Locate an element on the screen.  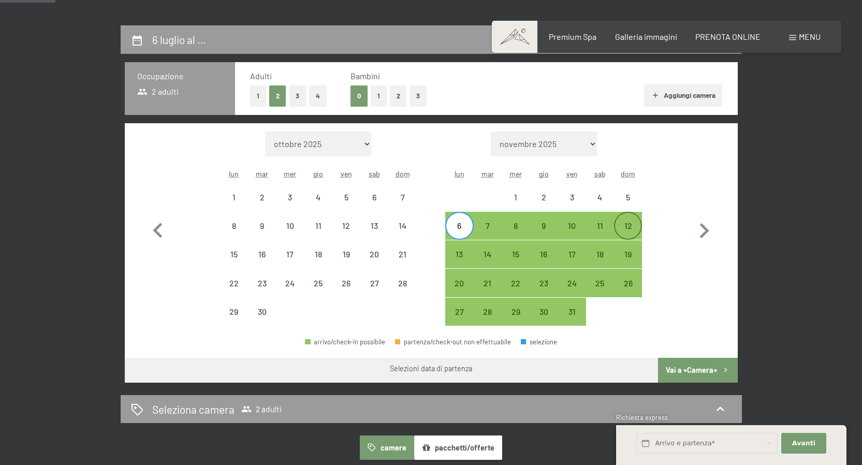
div: Tue Jun 02 2026 is located at coordinates (262, 197).